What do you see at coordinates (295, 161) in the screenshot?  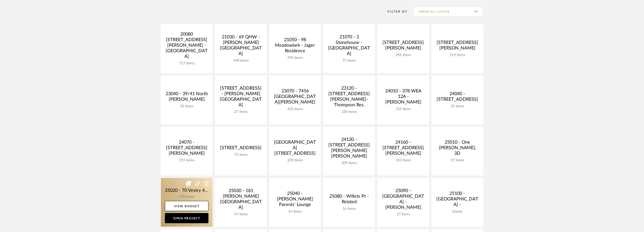 I see `div: 239 items` at bounding box center [295, 161].